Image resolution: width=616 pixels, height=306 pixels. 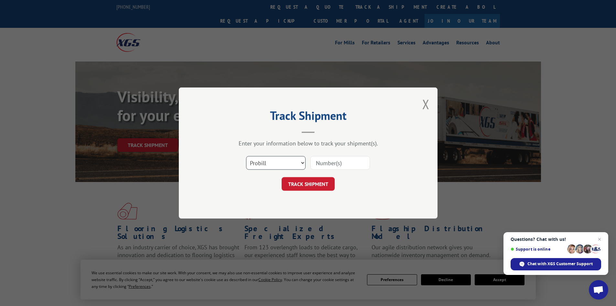 What do you see at coordinates (556, 239) in the screenshot?
I see `span: Questions? Chat with us!` at bounding box center [556, 239].